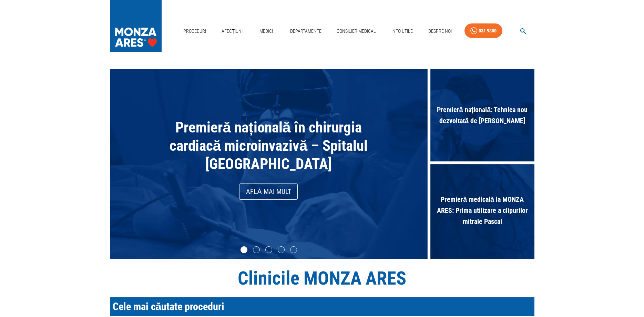 This screenshot has height=317, width=644. Describe the element at coordinates (440, 31) in the screenshot. I see `a: Despre Noi` at that location.